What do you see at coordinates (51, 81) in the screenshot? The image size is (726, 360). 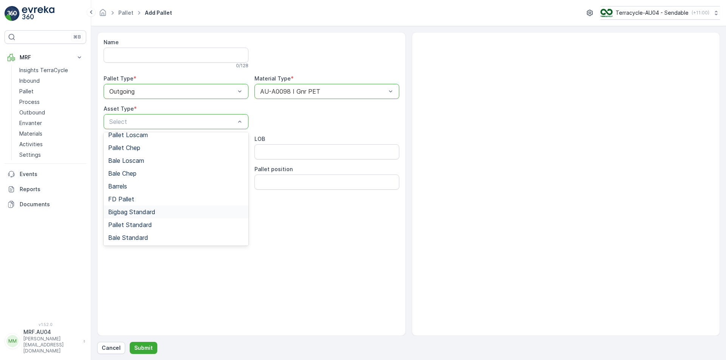 I see `a: Inbound` at bounding box center [51, 81].